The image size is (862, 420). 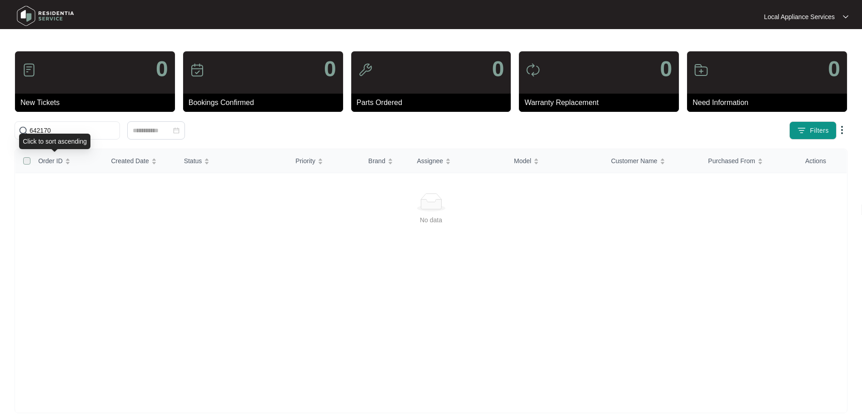 I want to click on span: Created Date, so click(x=130, y=161).